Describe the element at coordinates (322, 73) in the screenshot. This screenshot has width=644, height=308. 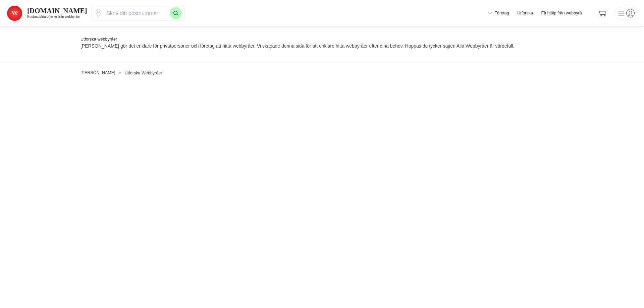
I see `nav: Breadcrumb` at that location.